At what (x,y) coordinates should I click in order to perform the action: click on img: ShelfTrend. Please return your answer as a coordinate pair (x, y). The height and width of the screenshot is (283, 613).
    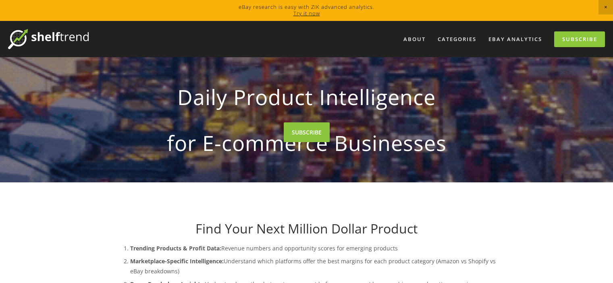
    Looking at the image, I should click on (48, 39).